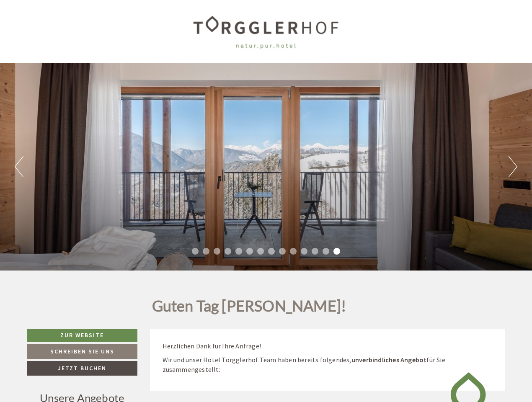 Image resolution: width=532 pixels, height=402 pixels. Describe the element at coordinates (73, 44) in the screenshot. I see `small: 23:11` at that location.